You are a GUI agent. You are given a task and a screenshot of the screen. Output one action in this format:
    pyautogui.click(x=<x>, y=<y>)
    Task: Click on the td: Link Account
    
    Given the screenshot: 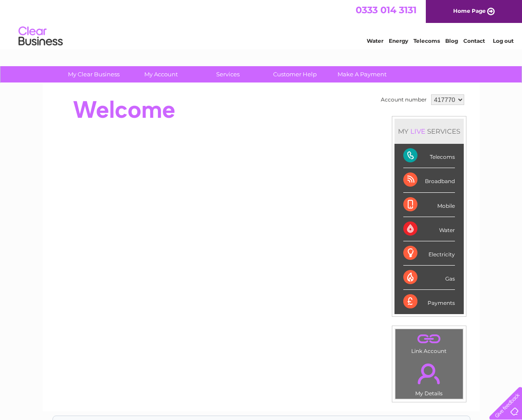 What is the action you would take?
    pyautogui.click(x=429, y=343)
    